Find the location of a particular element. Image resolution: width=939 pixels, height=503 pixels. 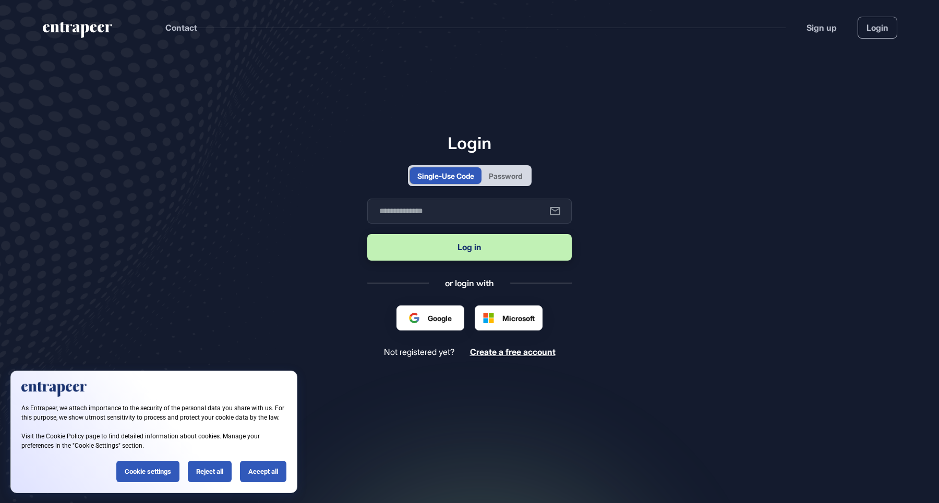

span: Not registered yet? is located at coordinates (419, 352).